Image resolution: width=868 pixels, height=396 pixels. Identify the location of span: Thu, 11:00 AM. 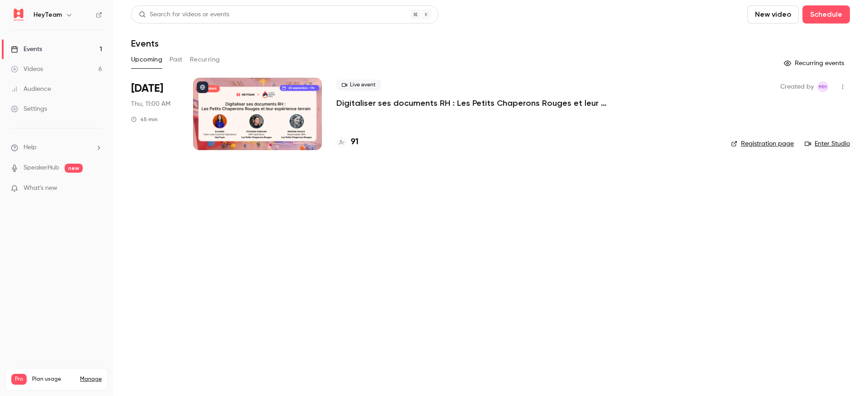
(150, 104).